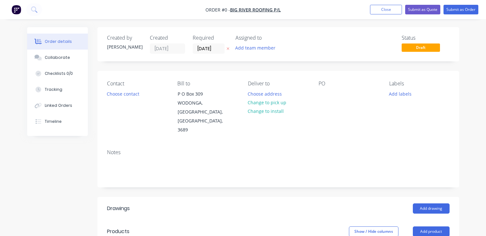  Describe the element at coordinates (58, 42) in the screenshot. I see `button: Order details` at that location.